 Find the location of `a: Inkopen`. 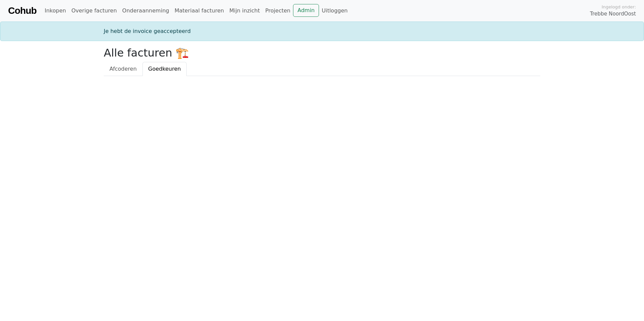

a: Inkopen is located at coordinates (55, 11).